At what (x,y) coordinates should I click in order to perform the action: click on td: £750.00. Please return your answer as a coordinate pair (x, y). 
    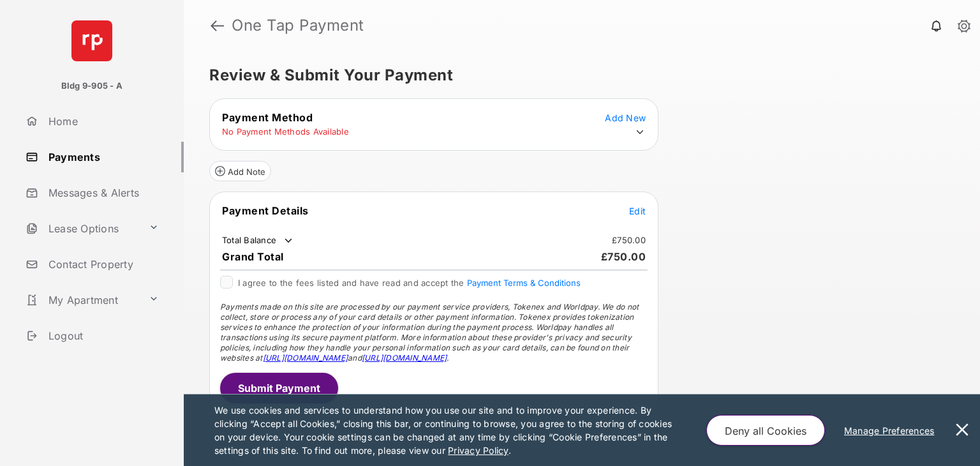
    Looking at the image, I should click on (629, 240).